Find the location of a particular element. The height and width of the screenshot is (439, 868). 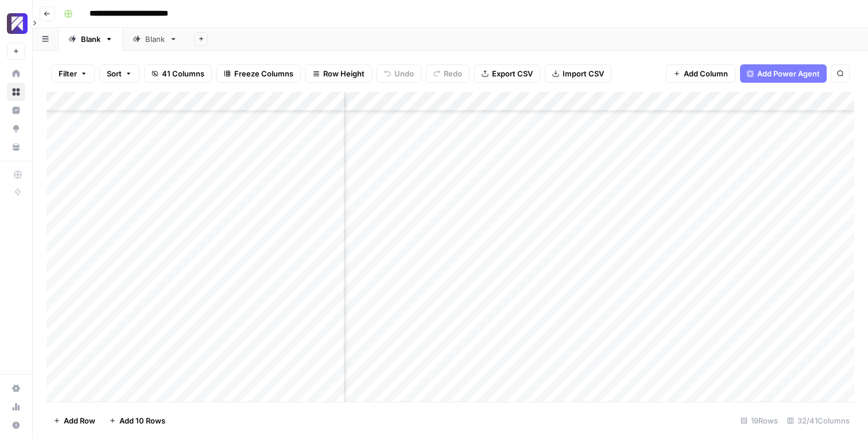

button: Add Power Agent is located at coordinates (783, 73).